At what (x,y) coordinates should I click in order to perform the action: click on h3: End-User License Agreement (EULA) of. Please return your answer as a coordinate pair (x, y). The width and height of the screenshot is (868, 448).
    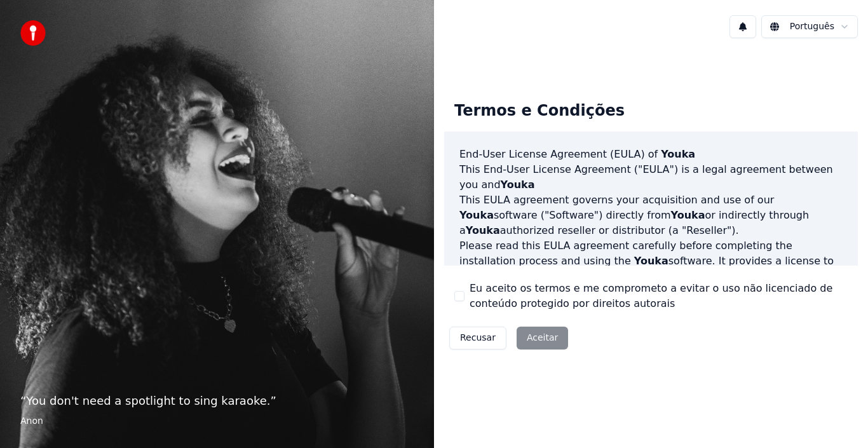
    Looking at the image, I should click on (650, 154).